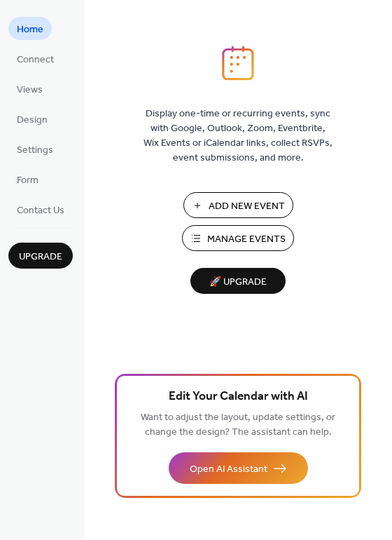 The width and height of the screenshot is (392, 540). What do you see at coordinates (35, 59) in the screenshot?
I see `a: Connect` at bounding box center [35, 59].